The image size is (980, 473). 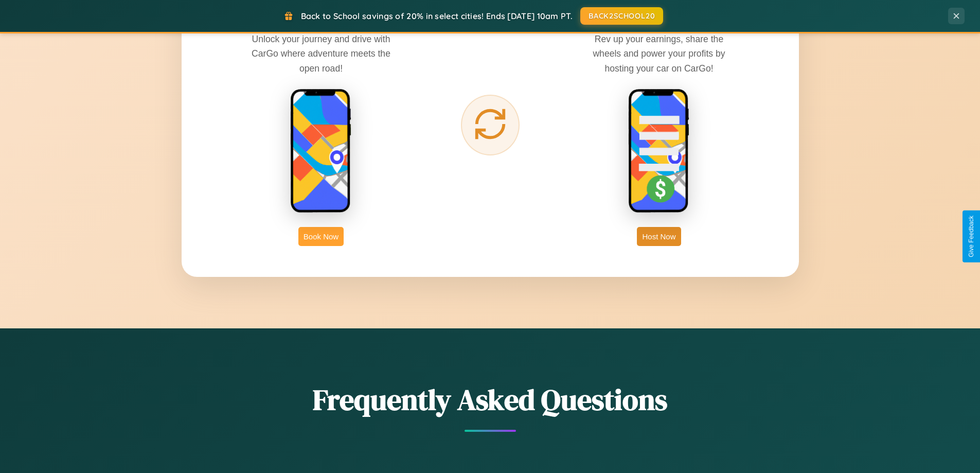 I want to click on div: Give Feedback, so click(x=972, y=236).